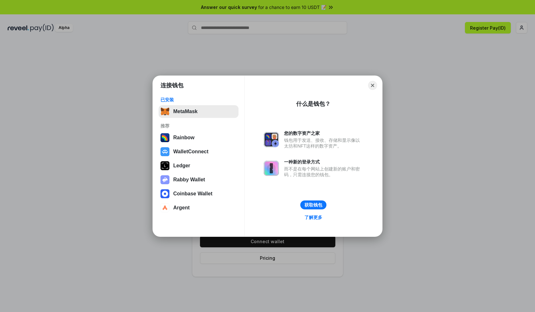 The image size is (535, 312). What do you see at coordinates (324, 143) in the screenshot?
I see `div: 钱包用于发送、接收、存储和显示像以太坊和NFT这样的数字资产。` at bounding box center [324, 143].